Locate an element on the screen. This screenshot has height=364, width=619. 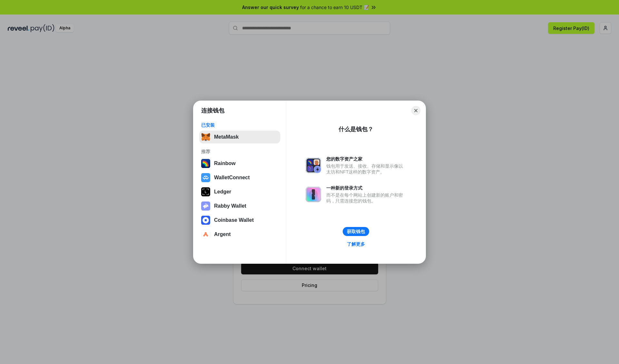
button: WalletConnect is located at coordinates (240, 178).